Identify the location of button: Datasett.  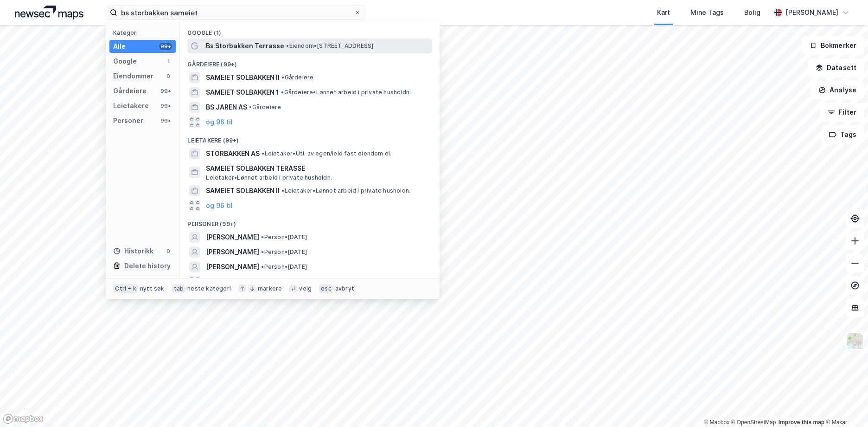
(836, 67).